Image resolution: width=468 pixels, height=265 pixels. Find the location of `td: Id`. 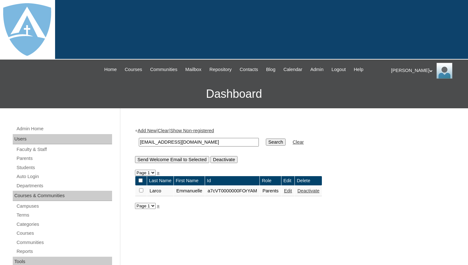

td: Id is located at coordinates (232, 180).